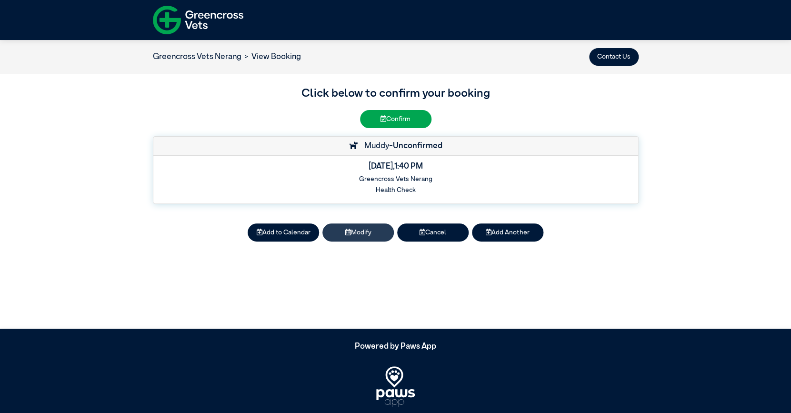  Describe the element at coordinates (396, 347) in the screenshot. I see `h5: Powered by Paws App` at that location.